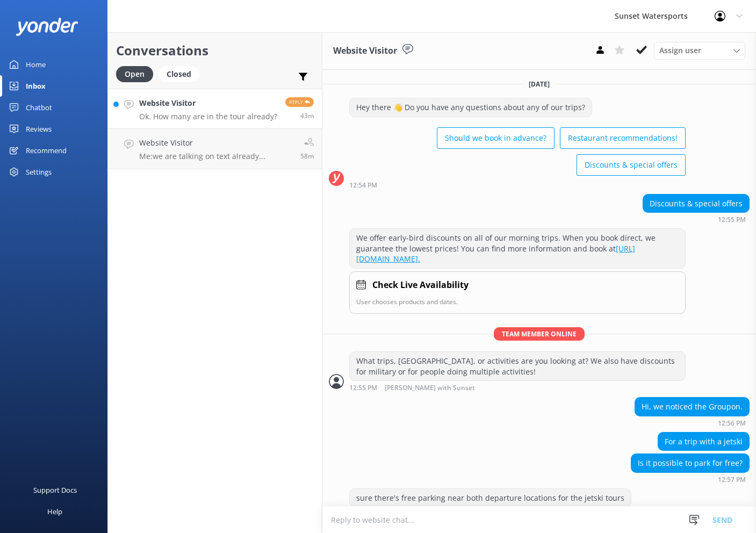  Describe the element at coordinates (55, 511) in the screenshot. I see `div: Help` at that location.